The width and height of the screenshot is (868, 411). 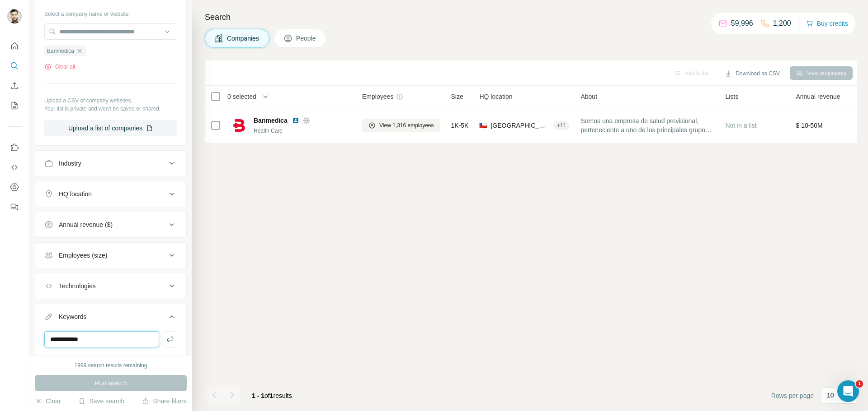 What do you see at coordinates (83, 256) in the screenshot?
I see `div: Employees (size)` at bounding box center [83, 256].